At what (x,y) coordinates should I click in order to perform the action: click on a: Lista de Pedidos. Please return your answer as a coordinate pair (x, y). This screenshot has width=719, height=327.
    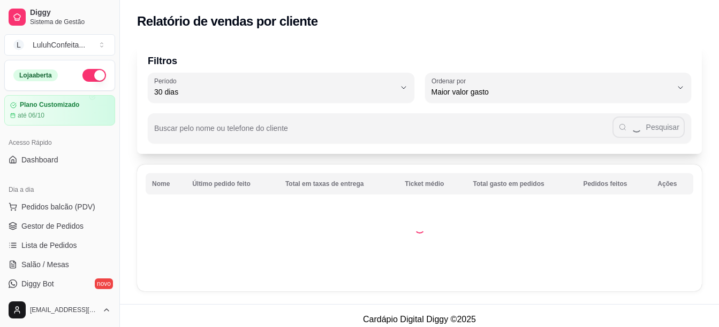
    Looking at the image, I should click on (59, 246).